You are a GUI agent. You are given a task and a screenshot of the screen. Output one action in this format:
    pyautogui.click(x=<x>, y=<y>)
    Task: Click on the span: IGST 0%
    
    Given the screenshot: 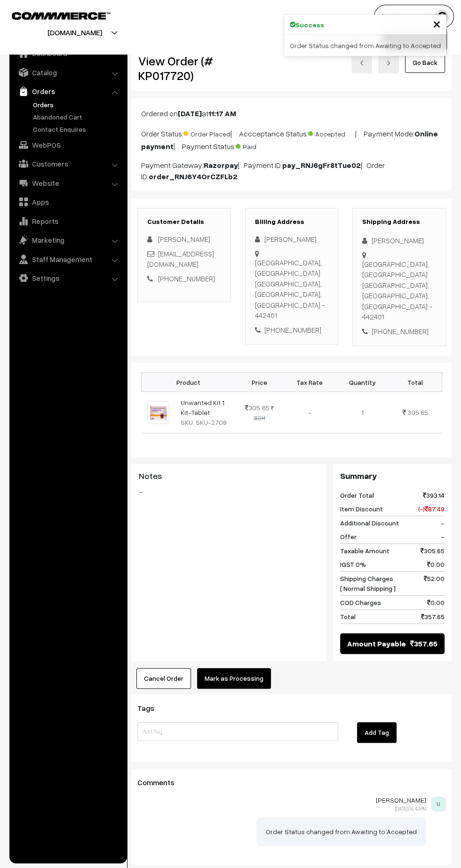 What is the action you would take?
    pyautogui.click(x=353, y=564)
    